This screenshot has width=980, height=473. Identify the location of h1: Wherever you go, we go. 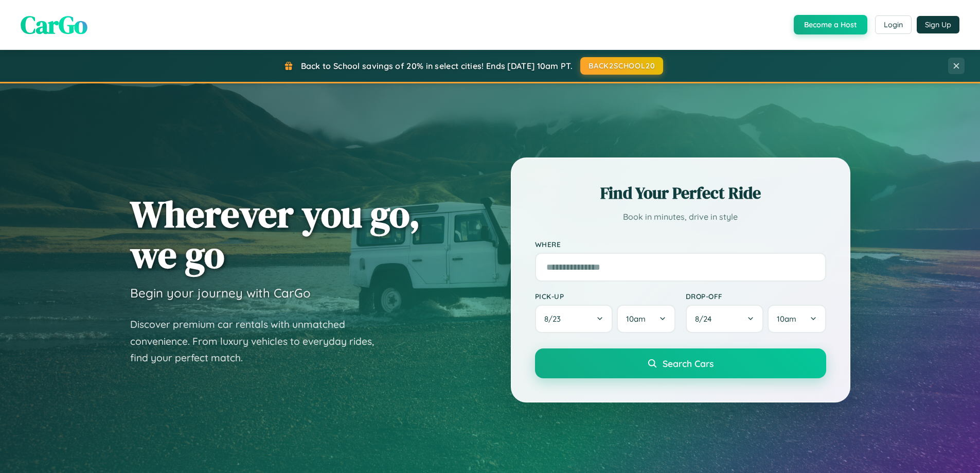
(275, 235).